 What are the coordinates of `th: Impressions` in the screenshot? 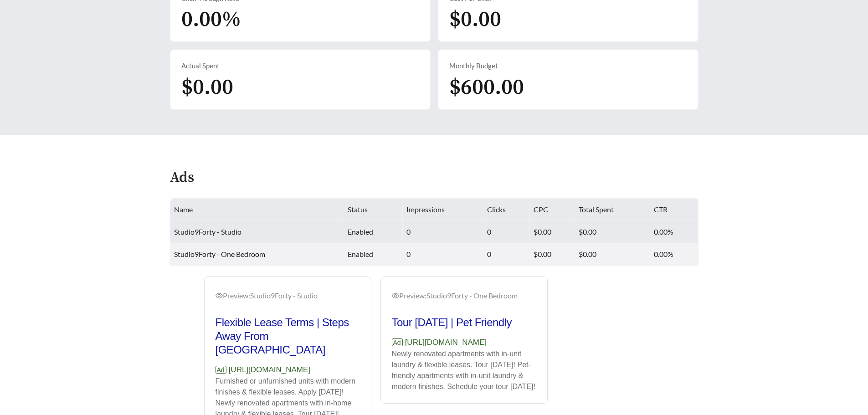 It's located at (443, 209).